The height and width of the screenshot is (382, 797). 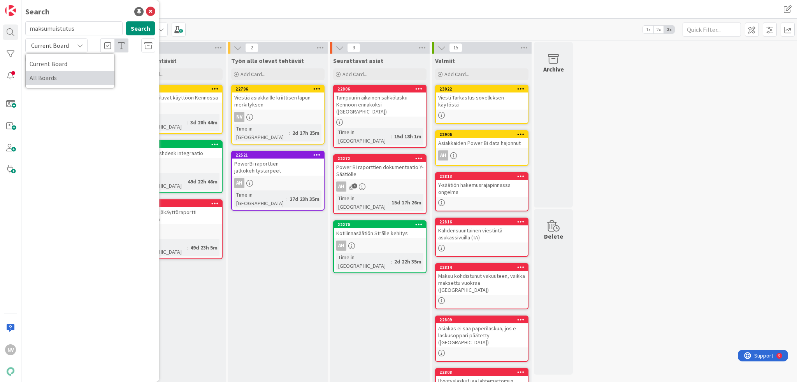 I want to click on a: All Boards, so click(x=70, y=78).